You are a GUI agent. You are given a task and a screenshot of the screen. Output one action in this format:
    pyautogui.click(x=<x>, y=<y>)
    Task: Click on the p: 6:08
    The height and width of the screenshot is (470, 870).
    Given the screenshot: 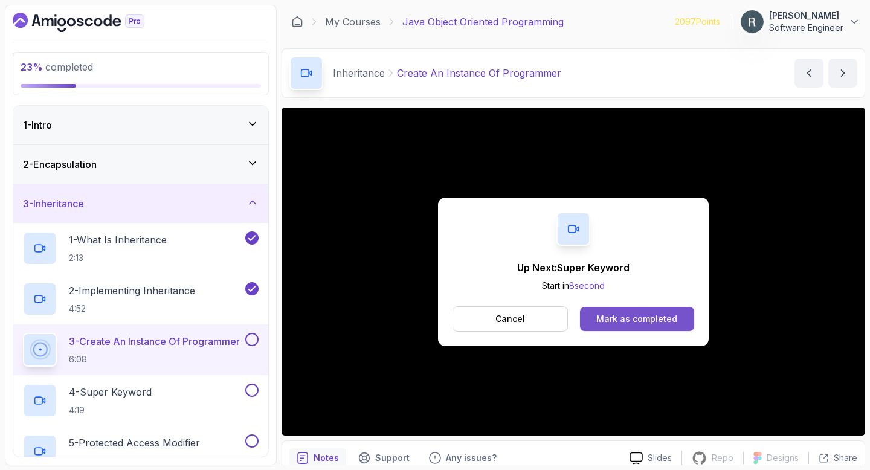 What is the action you would take?
    pyautogui.click(x=154, y=360)
    